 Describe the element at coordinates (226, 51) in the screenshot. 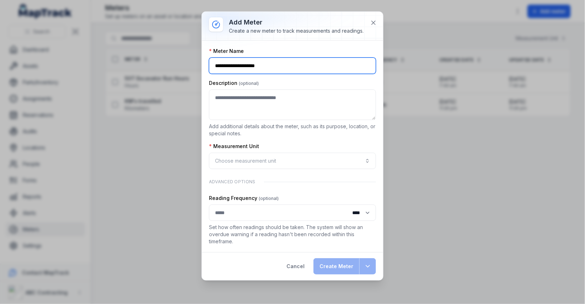

I see `label: Meter Name` at that location.